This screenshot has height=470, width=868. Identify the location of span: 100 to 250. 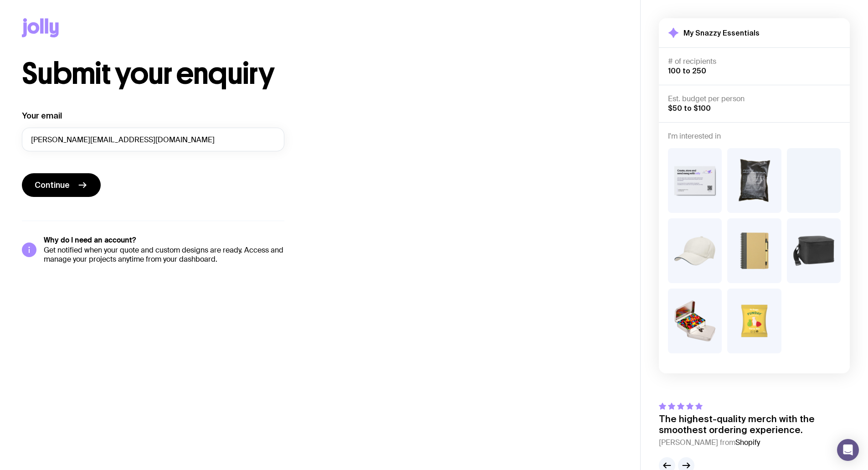
(686, 71).